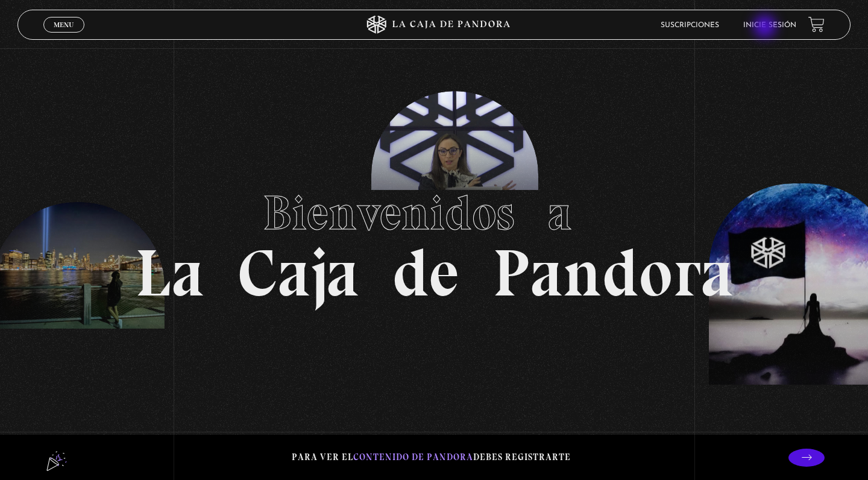 This screenshot has width=868, height=480. What do you see at coordinates (413, 458) in the screenshot?
I see `span: contenido de Pandora` at bounding box center [413, 458].